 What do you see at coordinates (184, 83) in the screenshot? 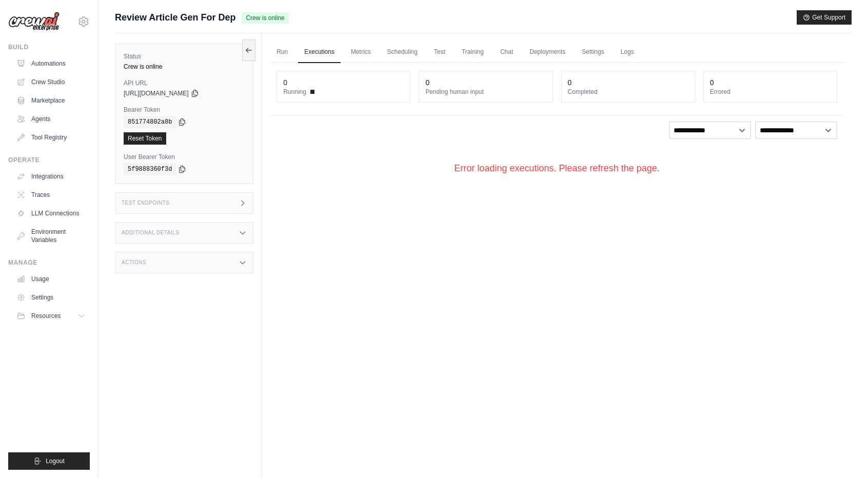
I see `label: API URL` at bounding box center [184, 83].